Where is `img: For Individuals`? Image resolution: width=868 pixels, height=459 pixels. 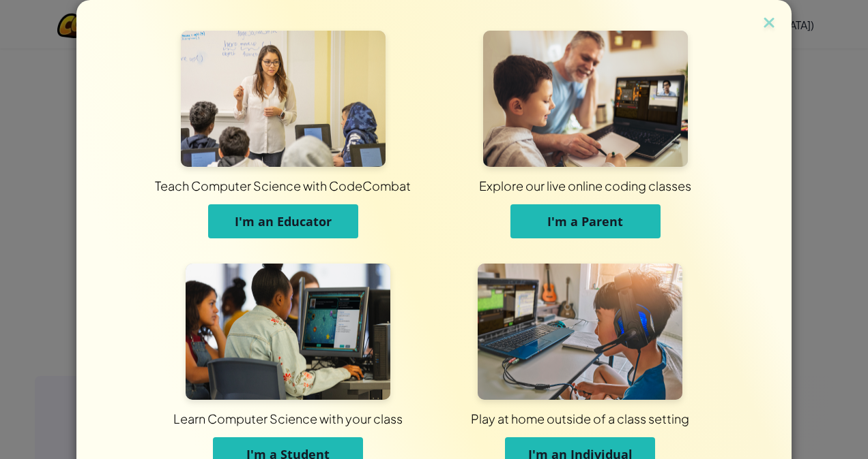
img: For Individuals is located at coordinates (580, 332).